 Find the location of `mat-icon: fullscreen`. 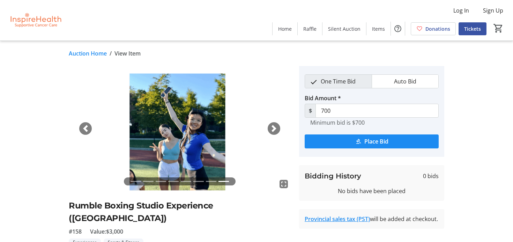

mat-icon: fullscreen is located at coordinates (283, 184).